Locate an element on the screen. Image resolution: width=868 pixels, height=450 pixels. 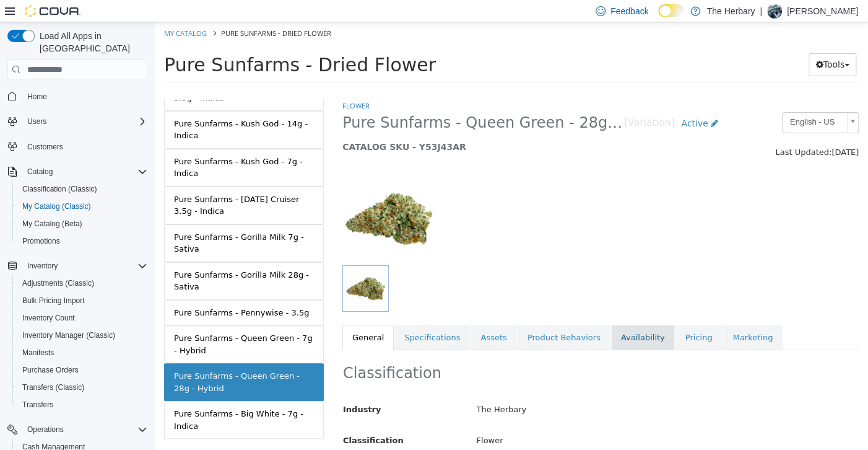
input: Dark Mode is located at coordinates (671, 10).